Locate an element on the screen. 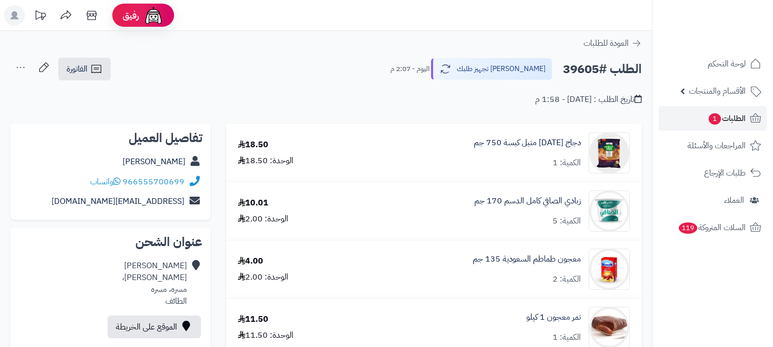 Image resolution: width=773 pixels, height=347 pixels. a: واتساب is located at coordinates (105, 182).